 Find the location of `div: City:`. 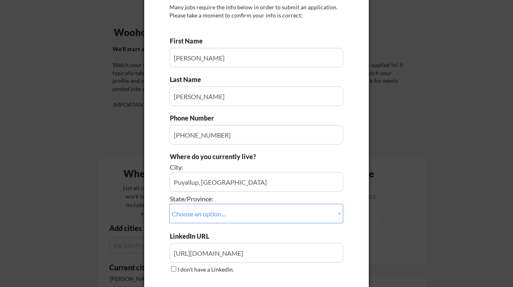

div: City: is located at coordinates (234, 167).